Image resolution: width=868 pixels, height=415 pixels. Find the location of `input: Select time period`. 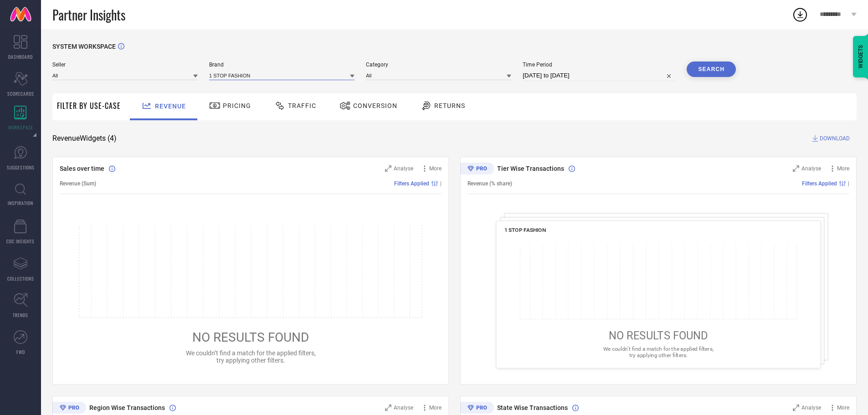

input: Select time period is located at coordinates (599, 76).